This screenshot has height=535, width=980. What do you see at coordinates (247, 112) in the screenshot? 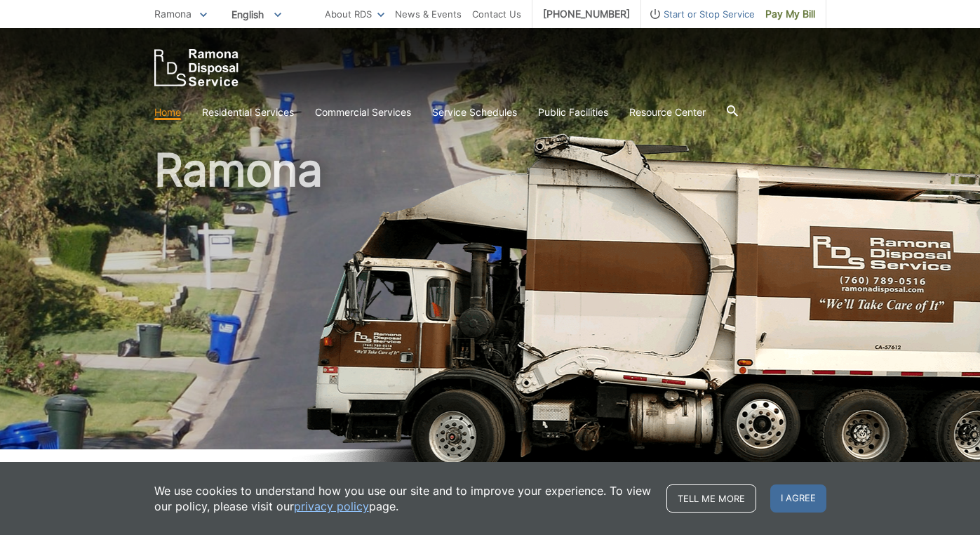
I see `a: Residential Services` at bounding box center [247, 112].